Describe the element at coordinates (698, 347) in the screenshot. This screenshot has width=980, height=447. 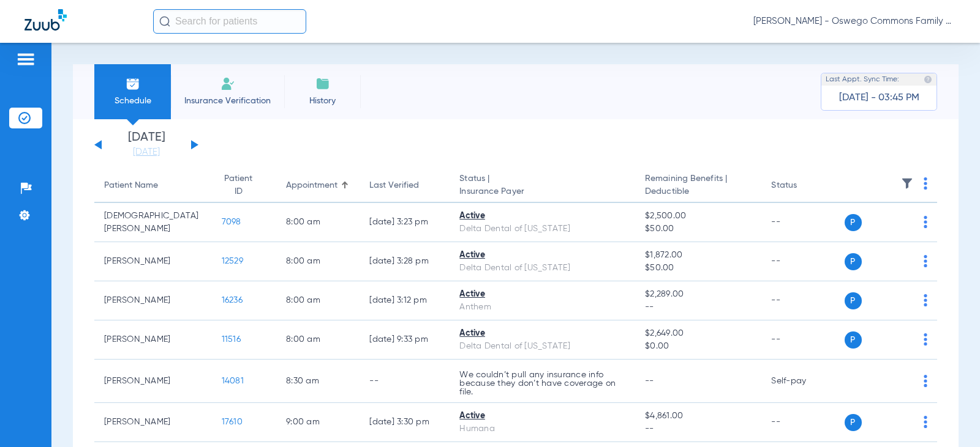
I see `span: $0.00` at that location.